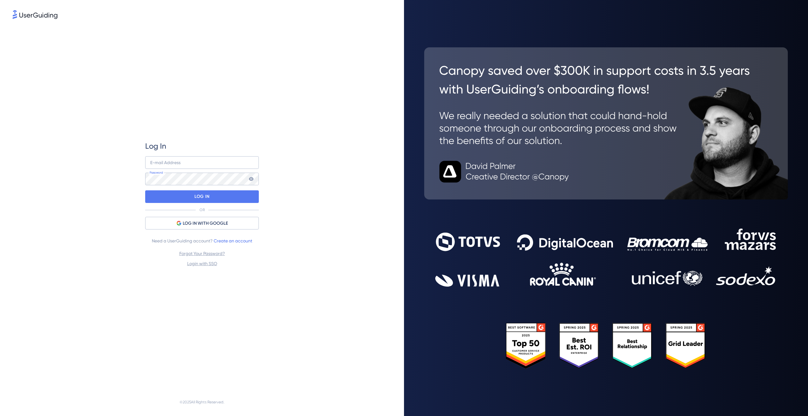  Describe the element at coordinates (202, 253) in the screenshot. I see `a: Forgot Your Password?` at that location.